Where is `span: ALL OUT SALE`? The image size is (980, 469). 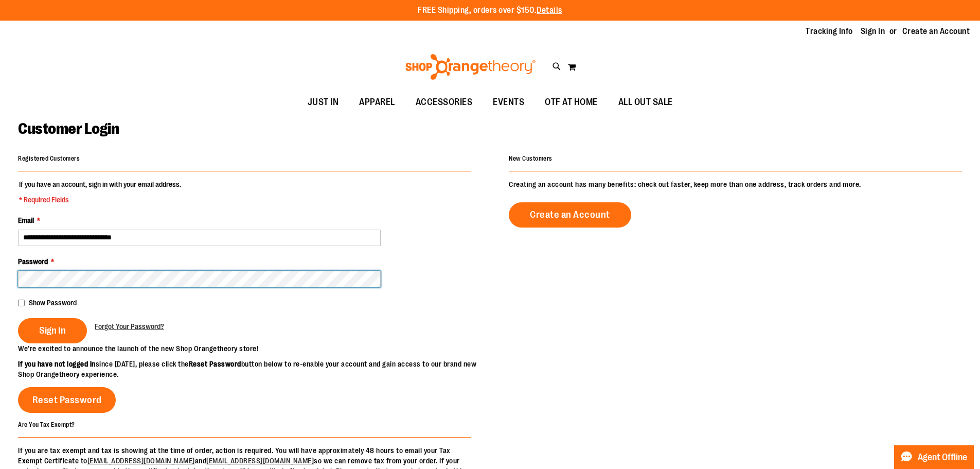
span: ALL OUT SALE is located at coordinates (646, 102).